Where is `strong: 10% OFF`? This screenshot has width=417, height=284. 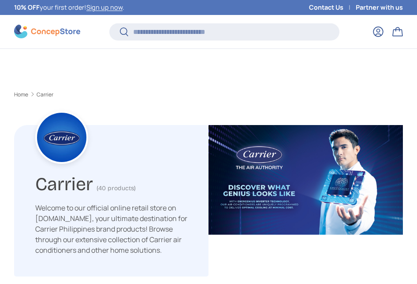 strong: 10% OFF is located at coordinates (27, 7).